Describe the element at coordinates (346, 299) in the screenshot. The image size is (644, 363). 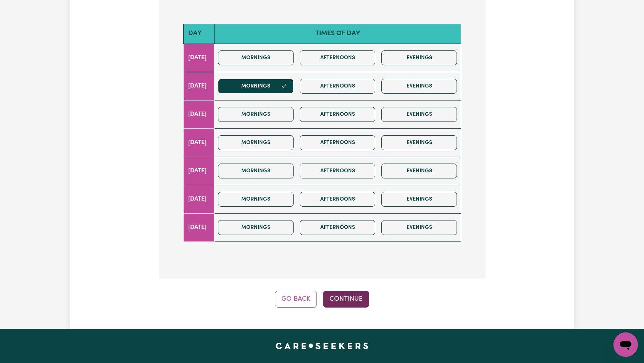
I see `button: Continue` at that location.